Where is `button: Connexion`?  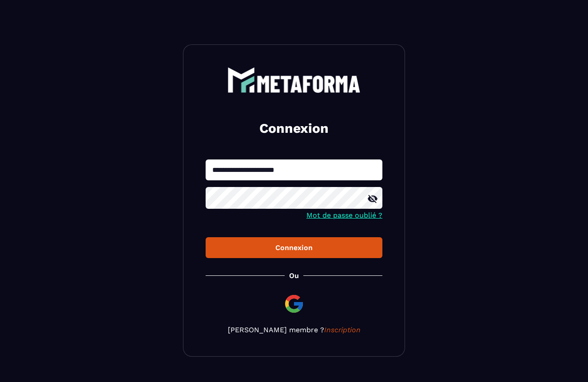
button: Connexion is located at coordinates (294, 247).